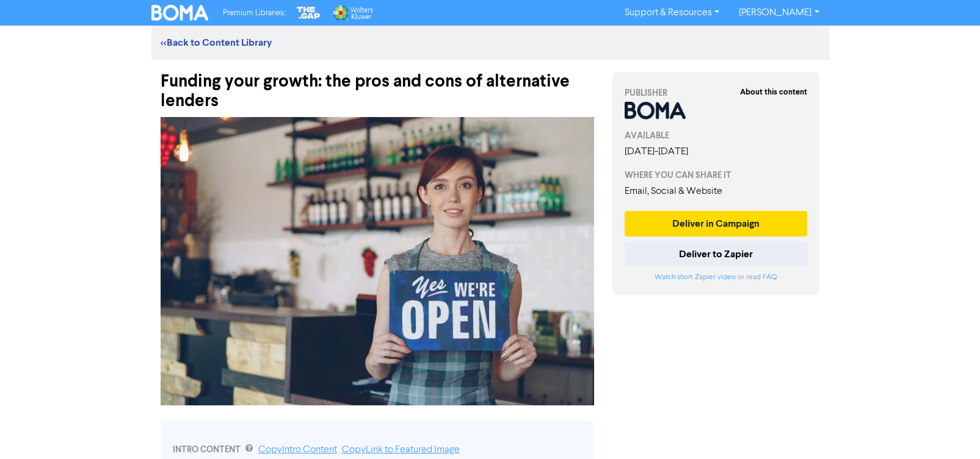  Describe the element at coordinates (716, 224) in the screenshot. I see `button: Deliver in Campaign` at that location.